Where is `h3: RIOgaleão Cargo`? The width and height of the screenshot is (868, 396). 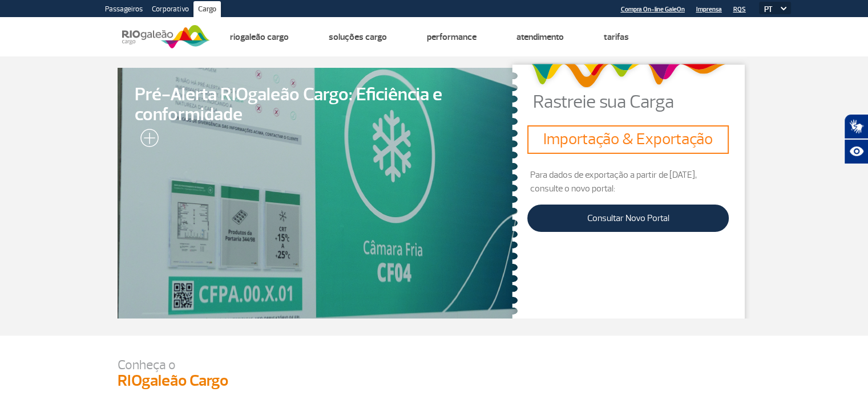 h3: RIOgaleão Cargo is located at coordinates (434, 382).